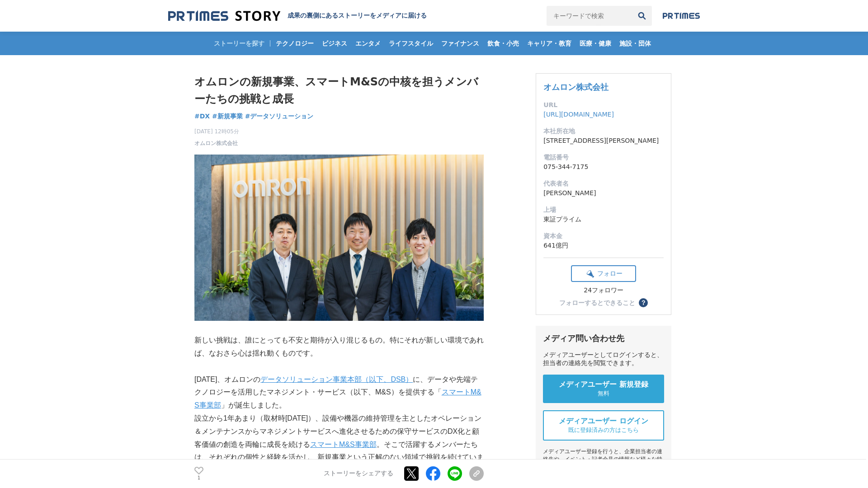  Describe the element at coordinates (295, 44) in the screenshot. I see `a: テクノロジー` at that location.